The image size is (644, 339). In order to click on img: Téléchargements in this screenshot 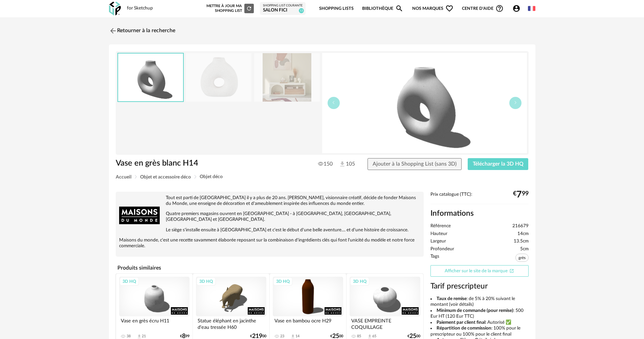, I will do `click(342, 164)`.